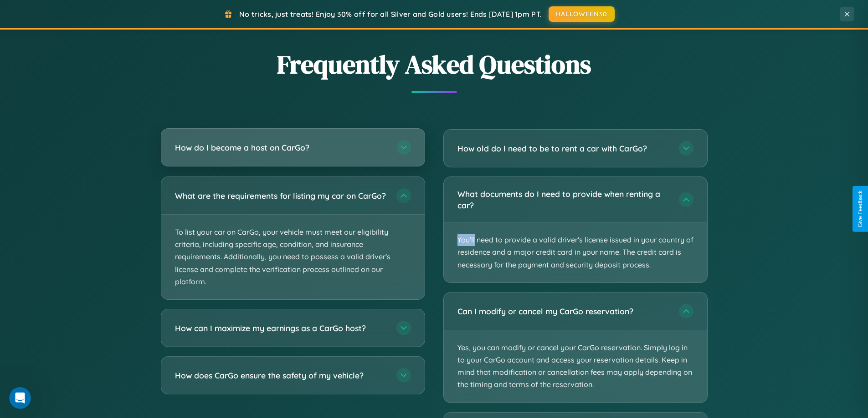 The image size is (868, 418). What do you see at coordinates (860, 209) in the screenshot?
I see `div: Give Feedback` at bounding box center [860, 209].